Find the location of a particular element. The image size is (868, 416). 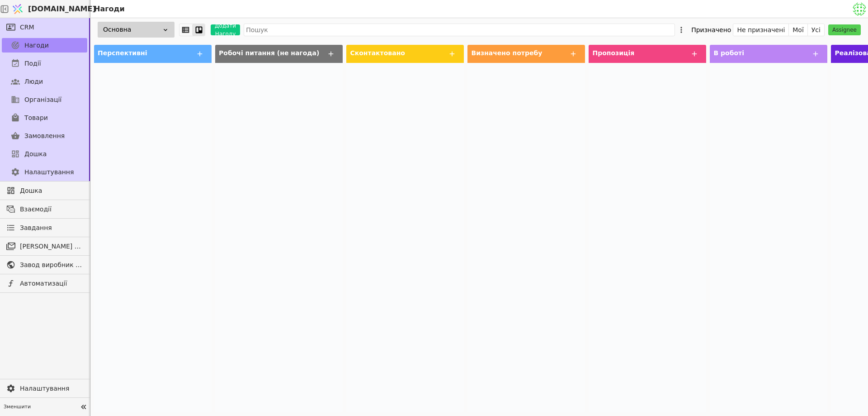

a: Замовлення is located at coordinates (44, 136).